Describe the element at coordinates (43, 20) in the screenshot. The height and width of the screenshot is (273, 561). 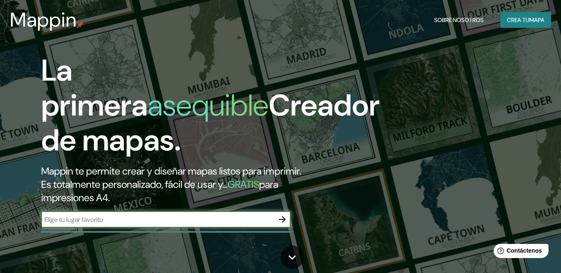
I see `font: Mappin` at that location.